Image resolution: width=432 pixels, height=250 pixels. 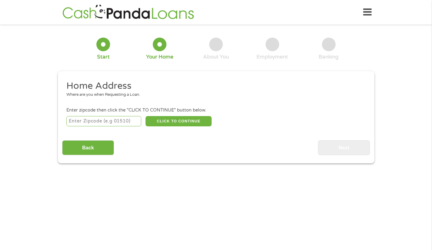 I want to click on div: Start, so click(x=103, y=57).